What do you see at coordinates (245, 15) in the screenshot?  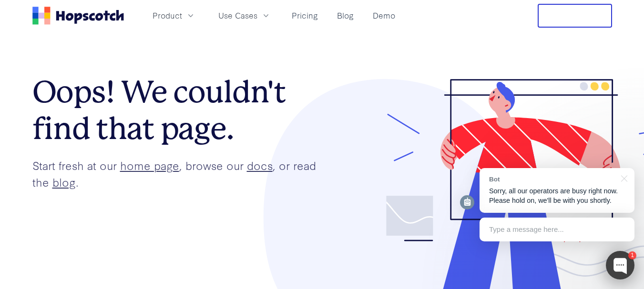 I see `button: Use Cases` at bounding box center [245, 15].